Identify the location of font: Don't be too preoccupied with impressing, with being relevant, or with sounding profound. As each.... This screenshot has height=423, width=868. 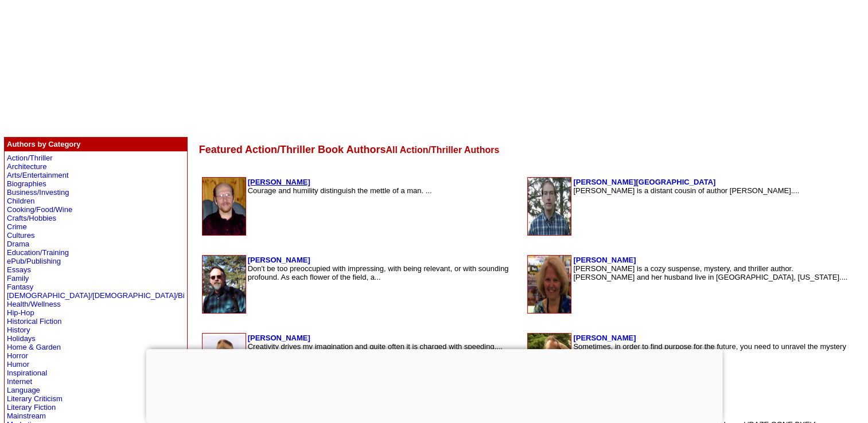
(378, 273).